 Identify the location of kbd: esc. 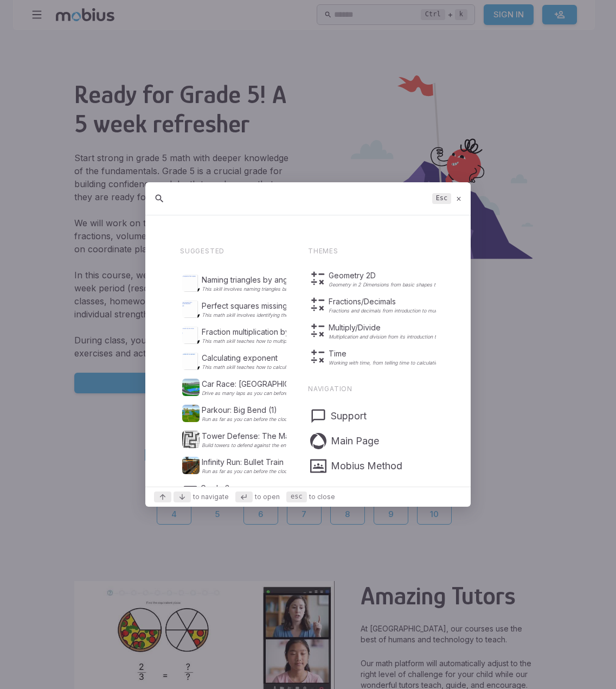
(296, 497).